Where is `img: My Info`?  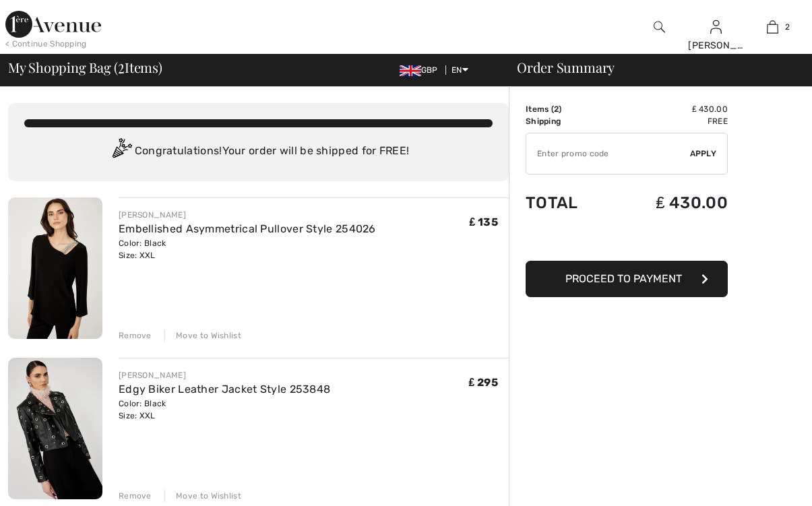
img: My Info is located at coordinates (716, 27).